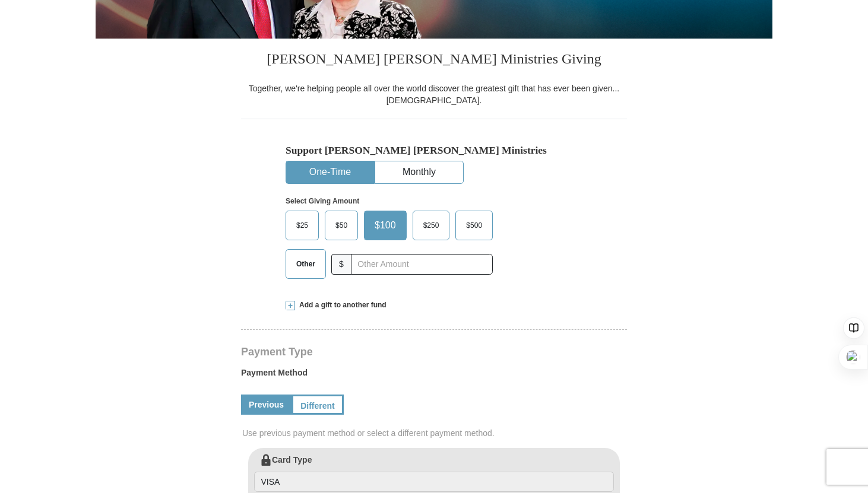 This screenshot has width=868, height=493. Describe the element at coordinates (434, 482) in the screenshot. I see `input: Card Type` at that location.